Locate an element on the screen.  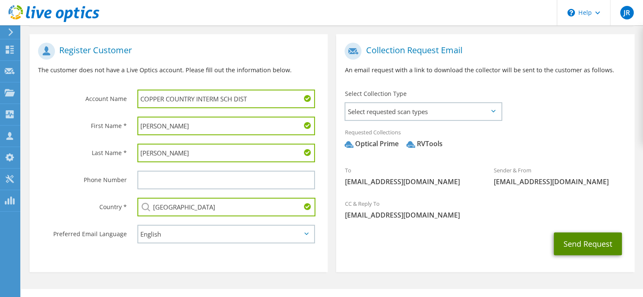
button: Send Request is located at coordinates (588, 244).